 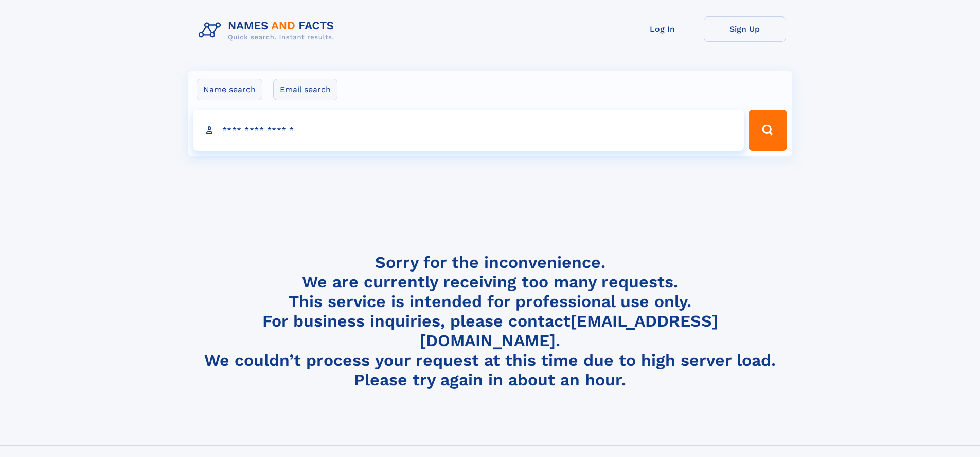 What do you see at coordinates (229, 89) in the screenshot?
I see `label: Name search` at bounding box center [229, 89].